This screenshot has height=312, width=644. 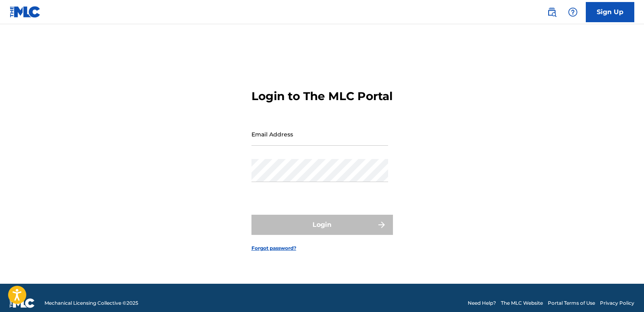 What do you see at coordinates (573, 12) in the screenshot?
I see `img: help` at bounding box center [573, 12].